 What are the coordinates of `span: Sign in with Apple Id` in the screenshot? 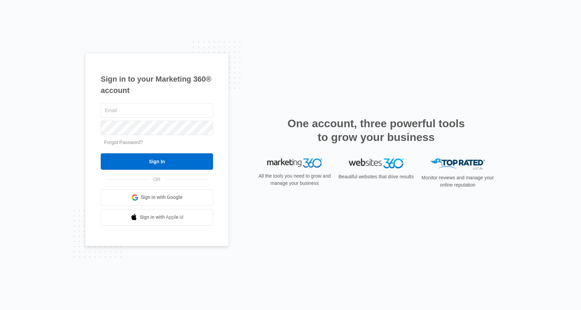 It's located at (162, 217).